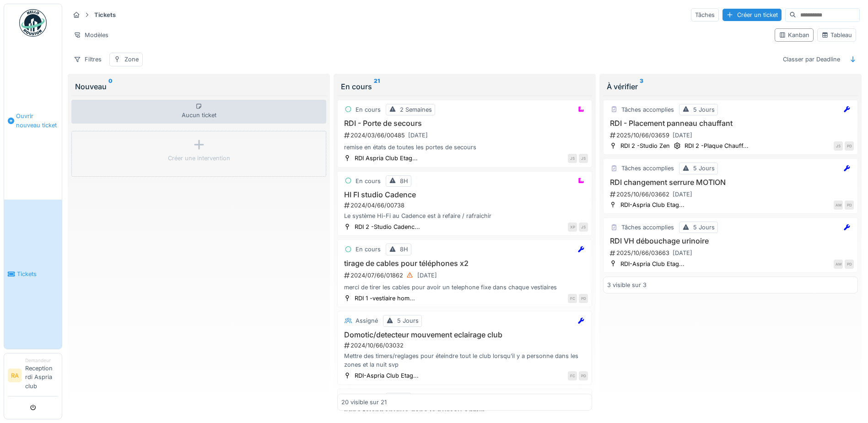 This screenshot has width=868, height=423. What do you see at coordinates (465, 345) in the screenshot?
I see `div: 2024/10/66/03032` at bounding box center [465, 345].